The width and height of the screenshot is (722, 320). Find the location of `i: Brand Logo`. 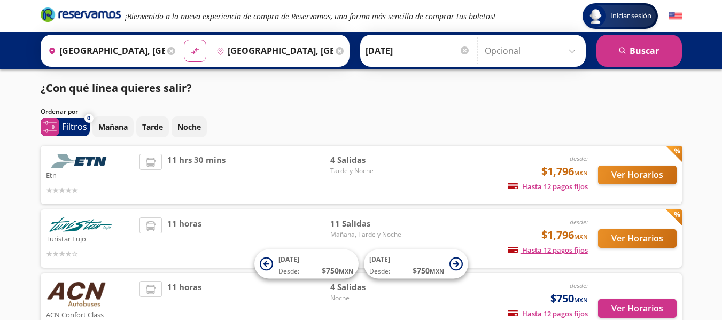

i: Brand Logo is located at coordinates (81, 14).